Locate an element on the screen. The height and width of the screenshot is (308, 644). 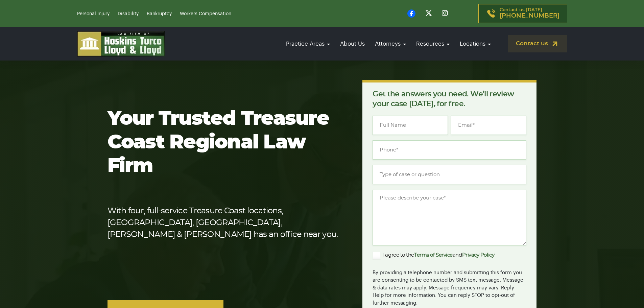
h1: Your Trusted Treasure Coast Regional Law Firm is located at coordinates (224, 142).